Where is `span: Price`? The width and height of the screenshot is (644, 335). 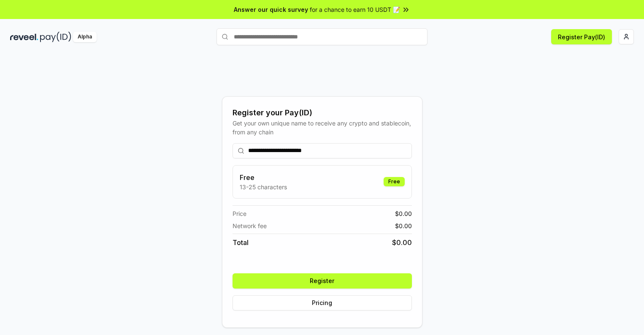 span: Price is located at coordinates (239, 213).